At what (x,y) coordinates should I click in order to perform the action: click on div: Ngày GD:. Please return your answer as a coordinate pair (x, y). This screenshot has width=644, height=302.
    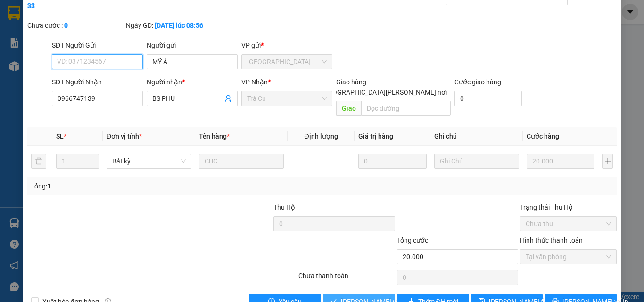
    Looking at the image, I should click on (174, 26).